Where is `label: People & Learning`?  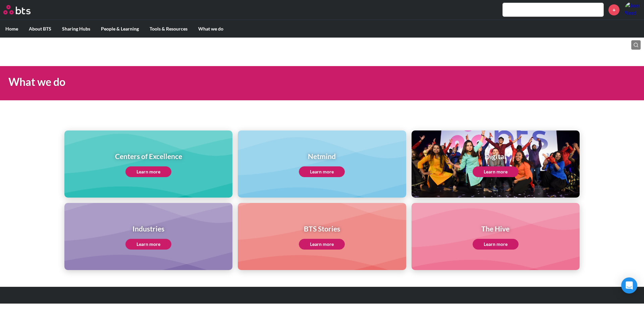
label: People & Learning is located at coordinates (119, 29).